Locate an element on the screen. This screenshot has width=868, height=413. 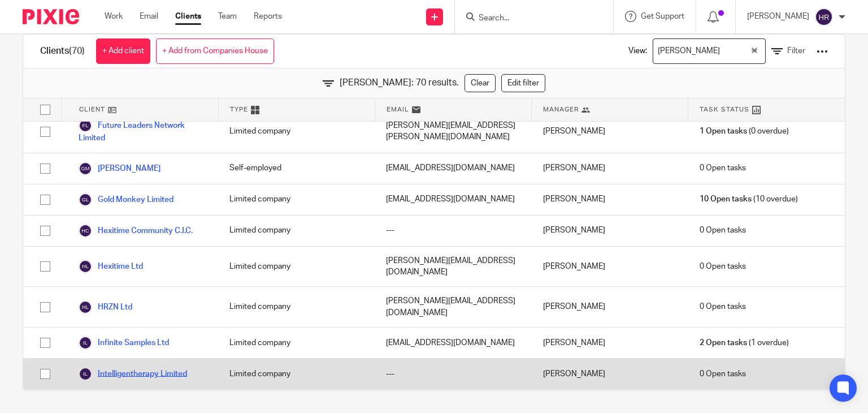
a: Hexitime Ltd is located at coordinates (111, 266).